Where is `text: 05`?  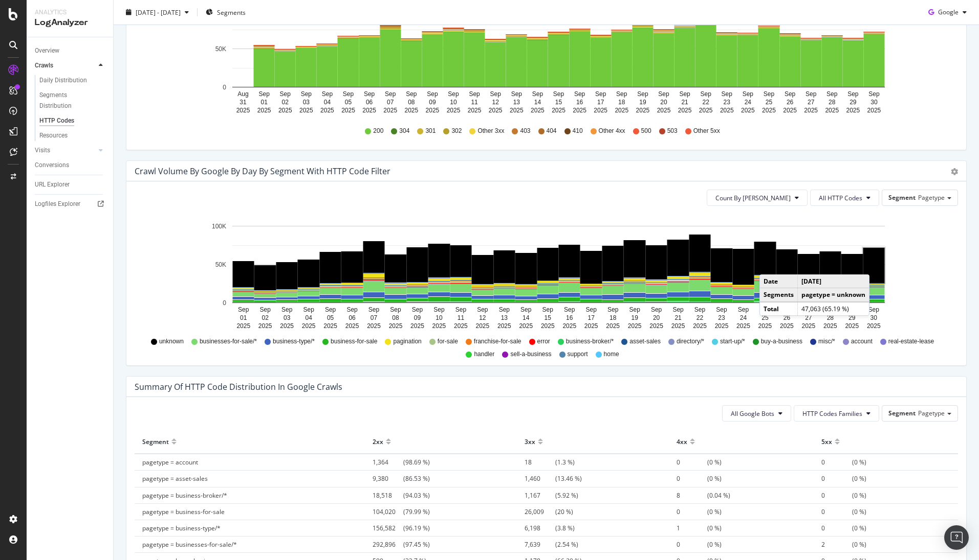 text: 05 is located at coordinates (349, 102).